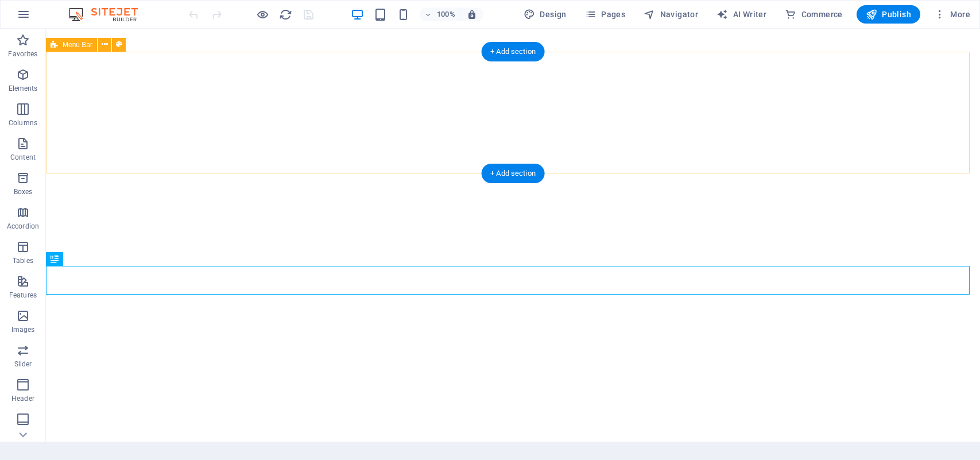 This screenshot has width=980, height=460. What do you see at coordinates (23, 398) in the screenshot?
I see `p: Header` at bounding box center [23, 398].